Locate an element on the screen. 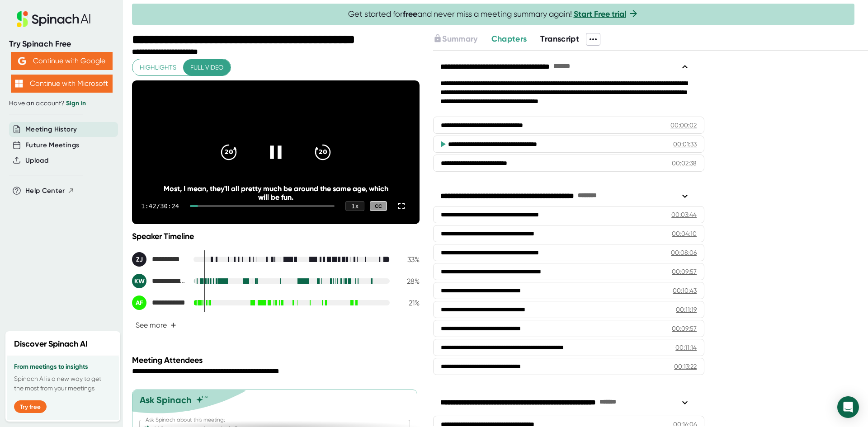 The image size is (868, 427). div: 00:00:02 is located at coordinates (683, 125).